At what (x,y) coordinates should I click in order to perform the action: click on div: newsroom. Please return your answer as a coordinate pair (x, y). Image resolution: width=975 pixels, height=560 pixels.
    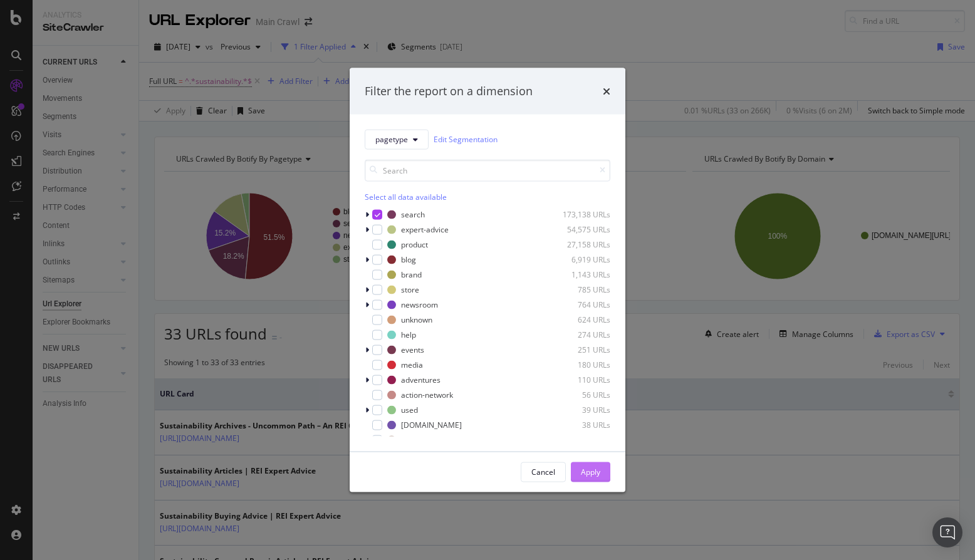
    Looking at the image, I should click on (420, 304).